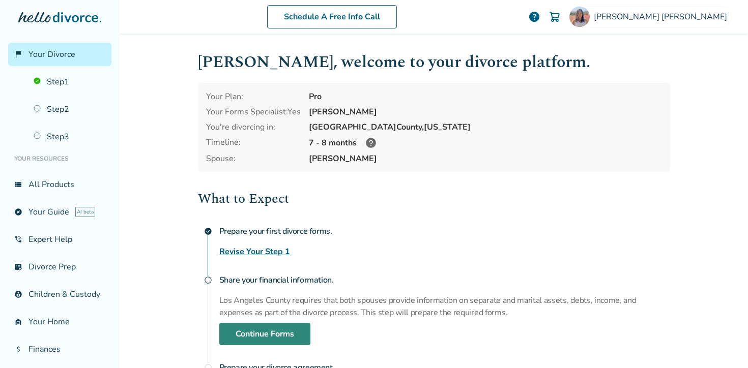  I want to click on a: Revise Your Step 1, so click(254, 252).